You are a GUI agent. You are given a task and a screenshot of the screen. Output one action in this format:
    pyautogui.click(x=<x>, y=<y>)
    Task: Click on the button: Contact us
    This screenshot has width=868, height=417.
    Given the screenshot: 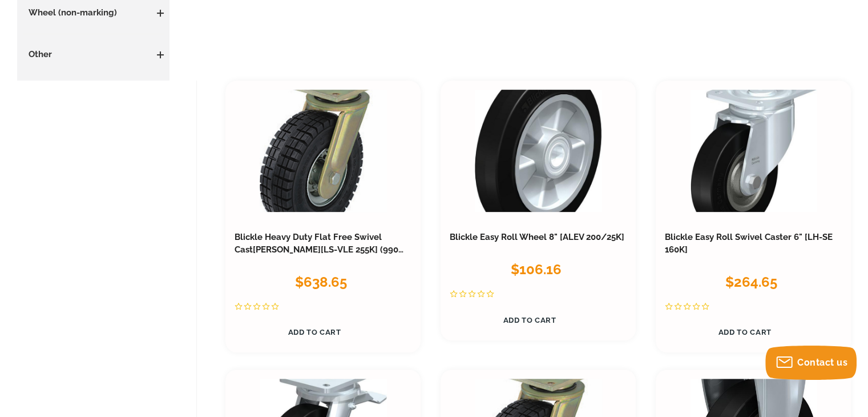 What is the action you would take?
    pyautogui.click(x=811, y=362)
    